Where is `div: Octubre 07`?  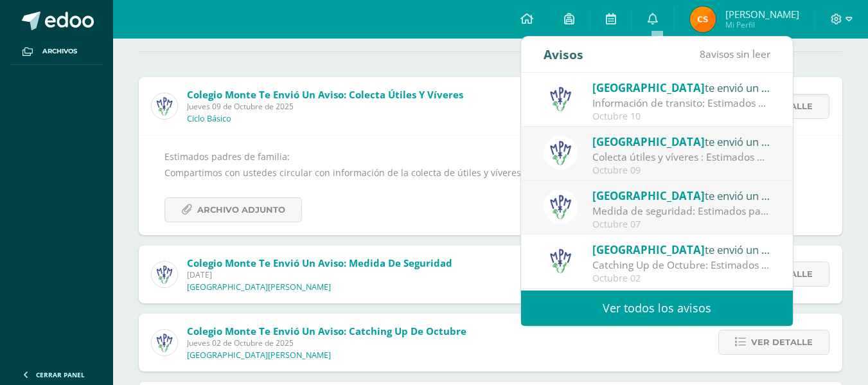 div: Octubre 07 is located at coordinates (682, 224).